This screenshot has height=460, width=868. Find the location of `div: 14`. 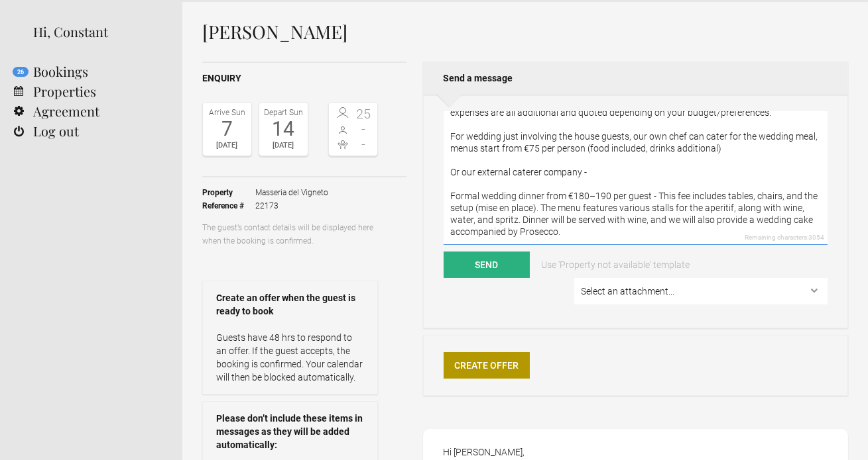

div: 14 is located at coordinates (283, 129).